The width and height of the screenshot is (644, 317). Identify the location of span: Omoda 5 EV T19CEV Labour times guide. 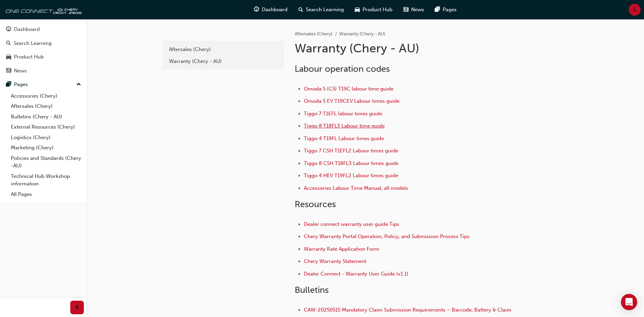
(351, 101).